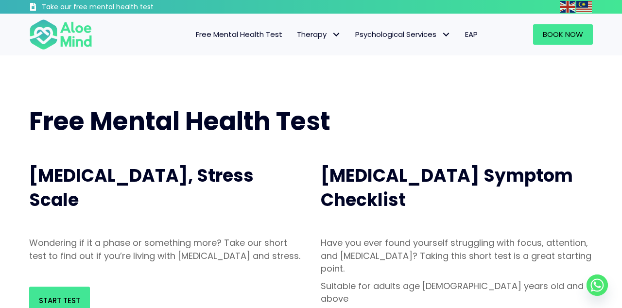 The image size is (622, 308). What do you see at coordinates (472, 35) in the screenshot?
I see `a: EAP` at bounding box center [472, 35].